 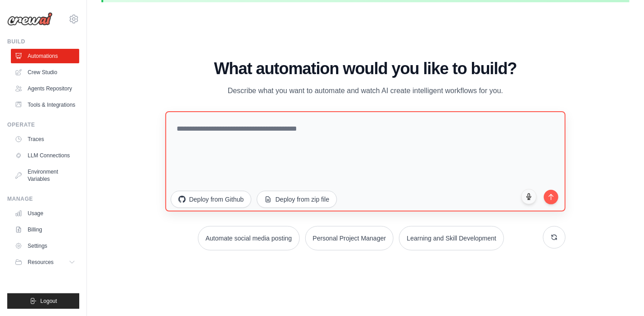 I want to click on a: Crew Studio, so click(x=45, y=72).